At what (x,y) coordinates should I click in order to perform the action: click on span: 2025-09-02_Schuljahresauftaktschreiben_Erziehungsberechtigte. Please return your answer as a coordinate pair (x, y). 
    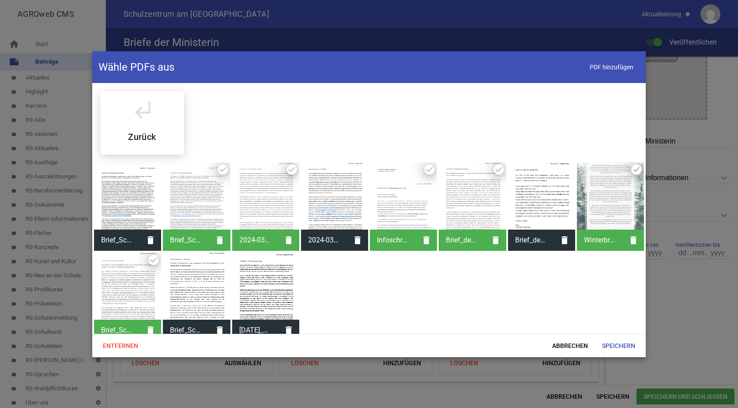
    Looking at the image, I should click on (255, 330).